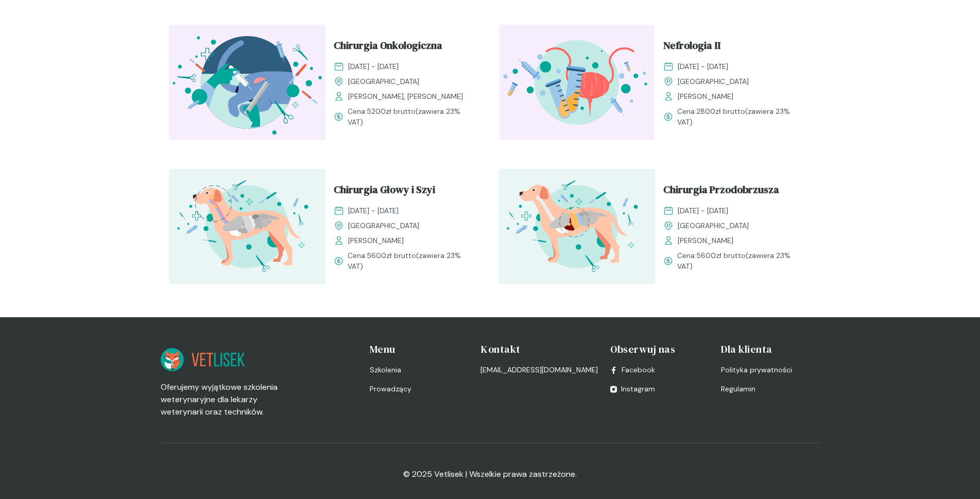 The width and height of the screenshot is (980, 499). I want to click on a: Facebook, so click(633, 370).